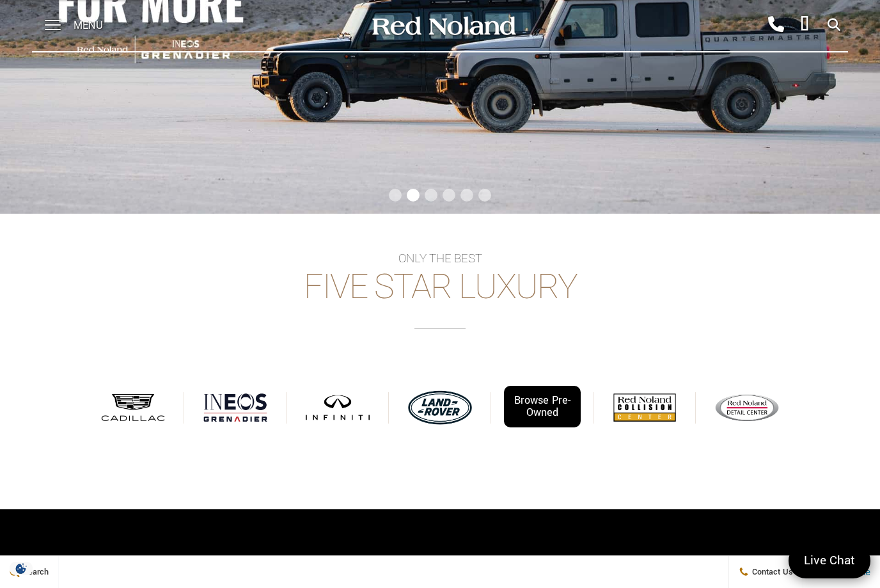 This screenshot has height=588, width=880. I want to click on a: Live Chat, so click(830, 560).